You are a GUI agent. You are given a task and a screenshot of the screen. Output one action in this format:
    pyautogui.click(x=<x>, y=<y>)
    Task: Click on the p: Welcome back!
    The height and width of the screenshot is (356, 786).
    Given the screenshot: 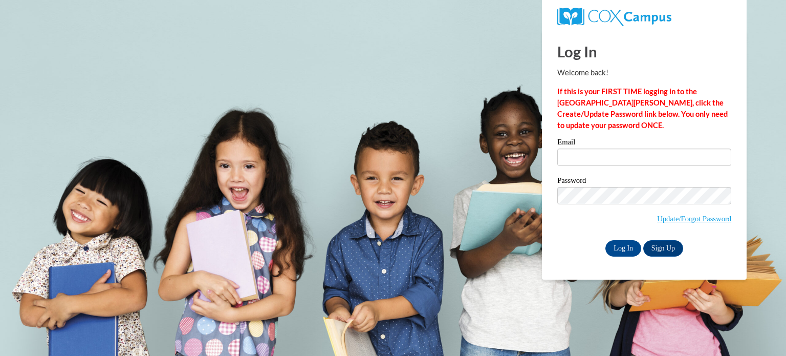 What is the action you would take?
    pyautogui.click(x=644, y=73)
    